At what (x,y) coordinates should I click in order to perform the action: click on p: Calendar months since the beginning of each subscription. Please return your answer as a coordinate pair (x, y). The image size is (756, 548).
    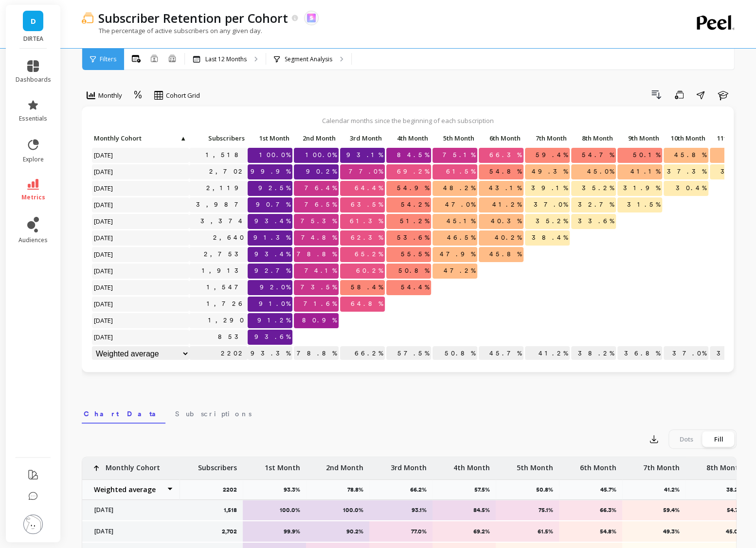
    Looking at the image, I should click on (407, 120).